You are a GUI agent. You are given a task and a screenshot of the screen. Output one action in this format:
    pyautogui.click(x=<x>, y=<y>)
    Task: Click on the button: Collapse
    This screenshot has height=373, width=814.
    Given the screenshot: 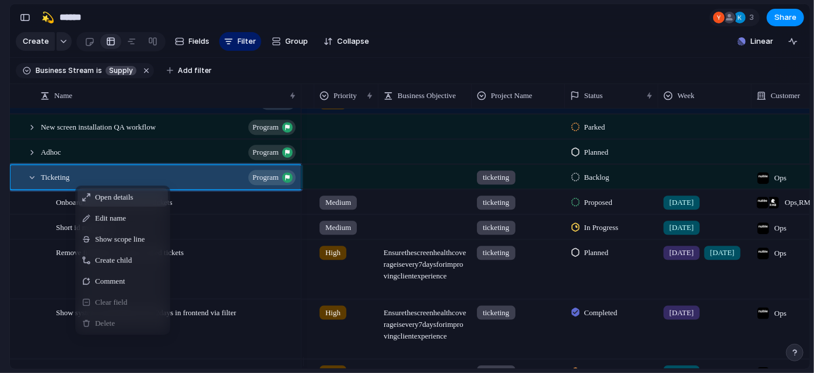 What is the action you would take?
    pyautogui.click(x=346, y=41)
    